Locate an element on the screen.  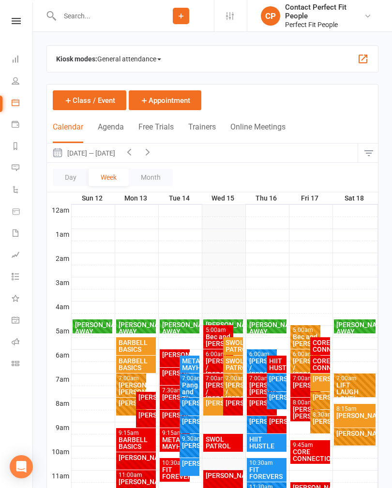
a: General attendance kiosk mode is located at coordinates (22, 321).